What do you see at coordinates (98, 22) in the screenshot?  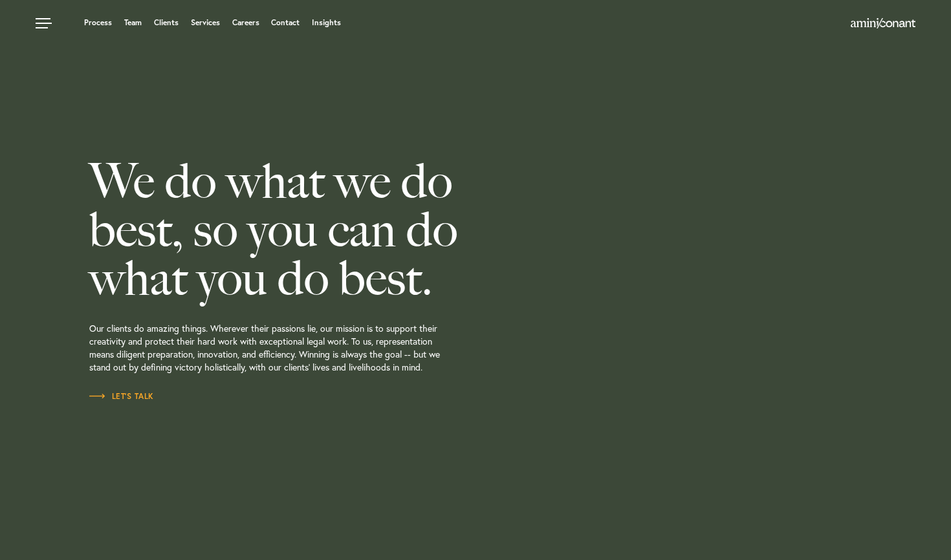 I see `a: Process` at bounding box center [98, 22].